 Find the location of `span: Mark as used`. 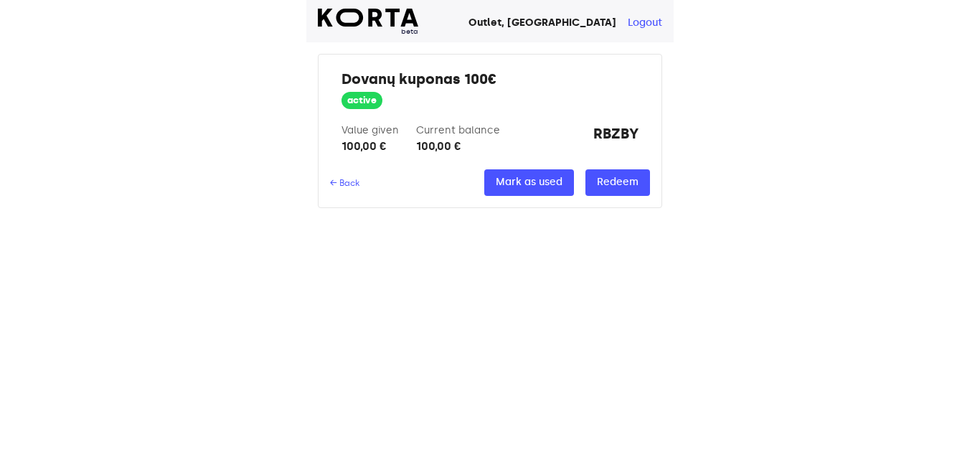

span: Mark as used is located at coordinates (529, 183).